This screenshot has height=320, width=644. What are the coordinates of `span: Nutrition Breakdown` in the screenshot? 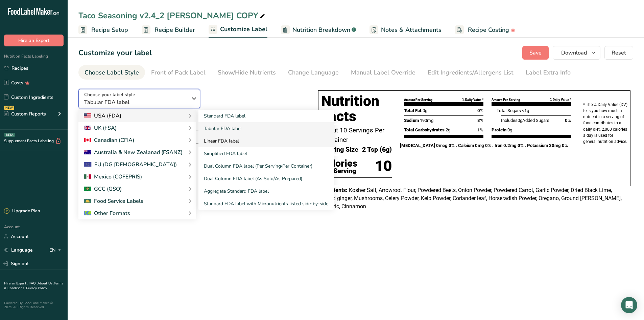 It's located at (321, 30).